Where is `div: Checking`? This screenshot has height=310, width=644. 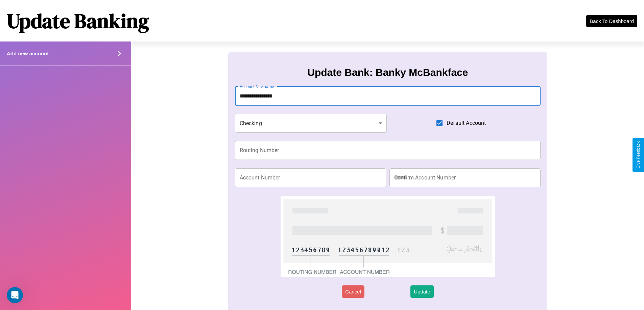
div: Checking is located at coordinates (311, 123).